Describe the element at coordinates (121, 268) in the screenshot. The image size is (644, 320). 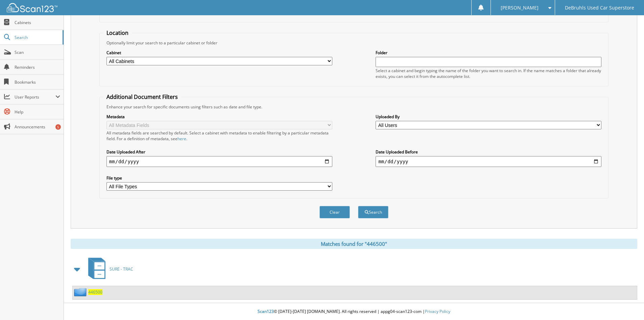
I see `span: SURE - TRAC` at that location.